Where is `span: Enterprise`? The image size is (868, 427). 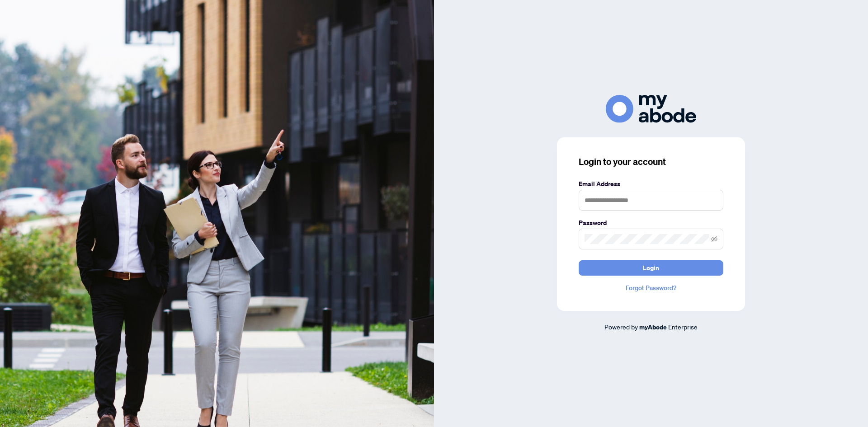 span: Enterprise is located at coordinates (683, 327).